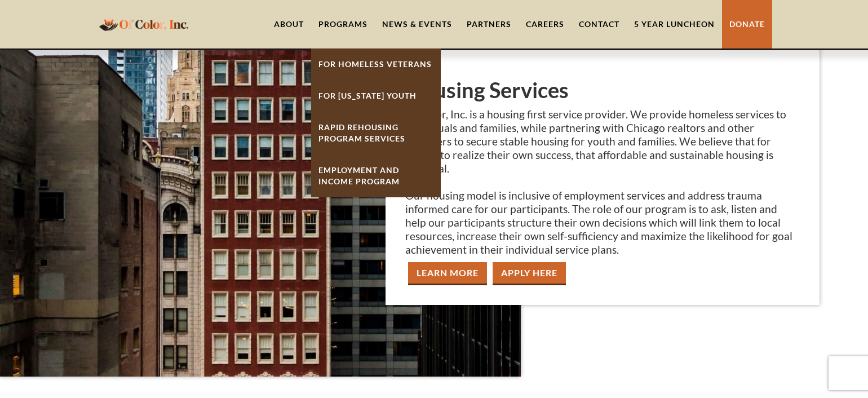 This screenshot has height=398, width=868. What do you see at coordinates (376, 133) in the screenshot?
I see `a: Rapid ReHousing Program Services` at bounding box center [376, 133].